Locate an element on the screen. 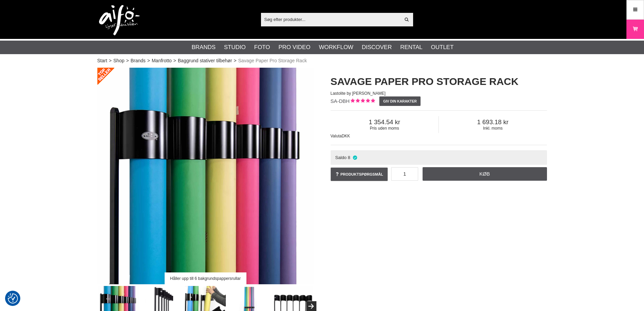 Image resolution: width=644 pixels, height=311 pixels. a: Køb is located at coordinates (485, 174).